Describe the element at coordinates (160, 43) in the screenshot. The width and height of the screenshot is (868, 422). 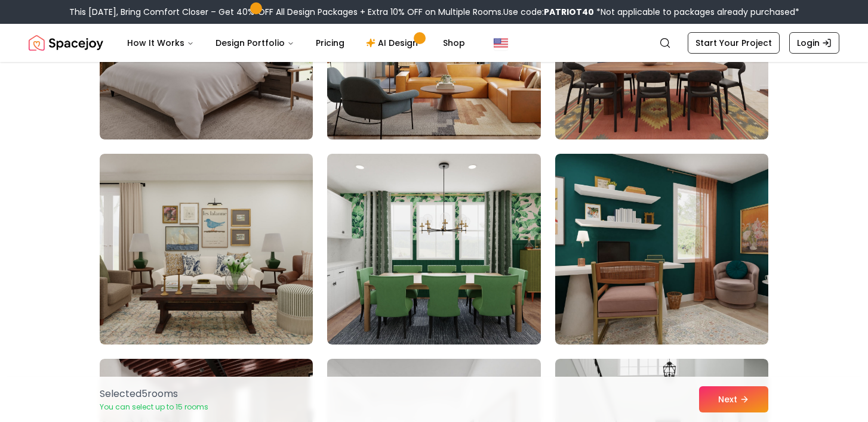
I see `button: How It Works` at that location.